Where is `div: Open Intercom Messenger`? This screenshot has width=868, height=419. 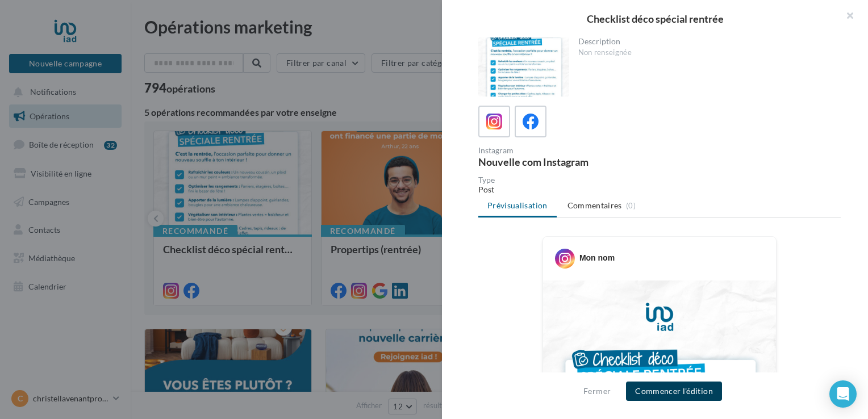
div: Open Intercom Messenger is located at coordinates (843, 394).